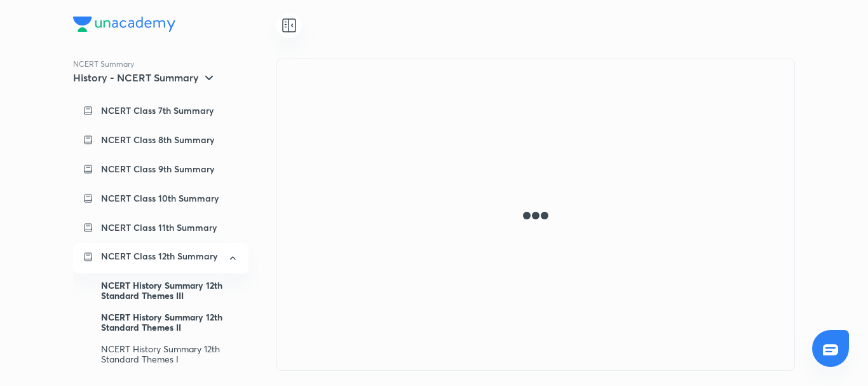 Image resolution: width=868 pixels, height=386 pixels. What do you see at coordinates (157, 169) in the screenshot?
I see `p: NCERT Class 9th Summary` at bounding box center [157, 169].